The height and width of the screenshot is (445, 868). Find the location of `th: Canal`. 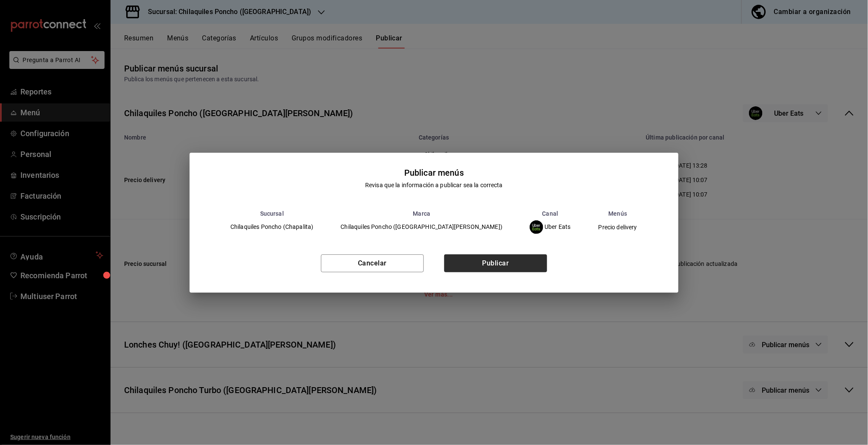

th: Canal is located at coordinates (550, 214).